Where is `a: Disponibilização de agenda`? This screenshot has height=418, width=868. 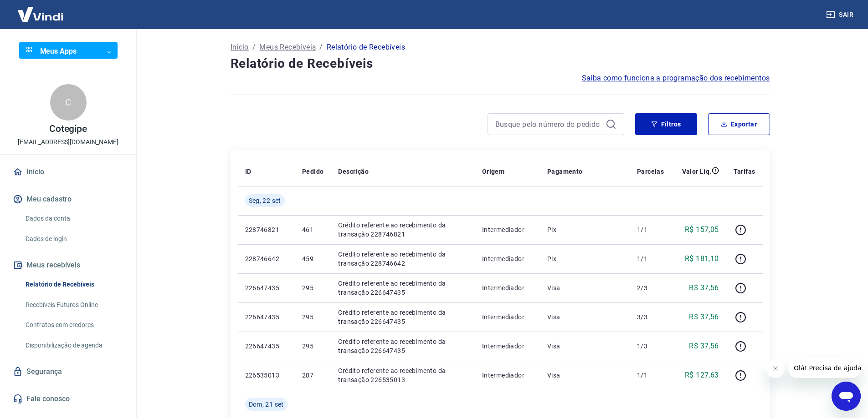
a: Disponibilização de agenda is located at coordinates (73, 345).